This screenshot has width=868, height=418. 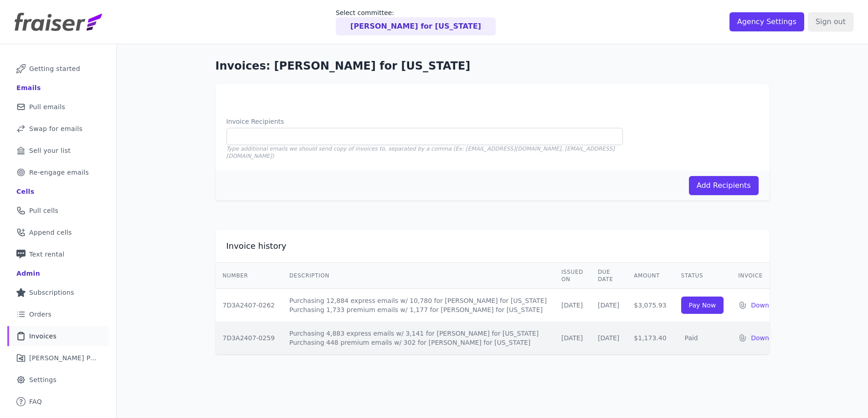 I want to click on a: Orders, so click(x=57, y=315).